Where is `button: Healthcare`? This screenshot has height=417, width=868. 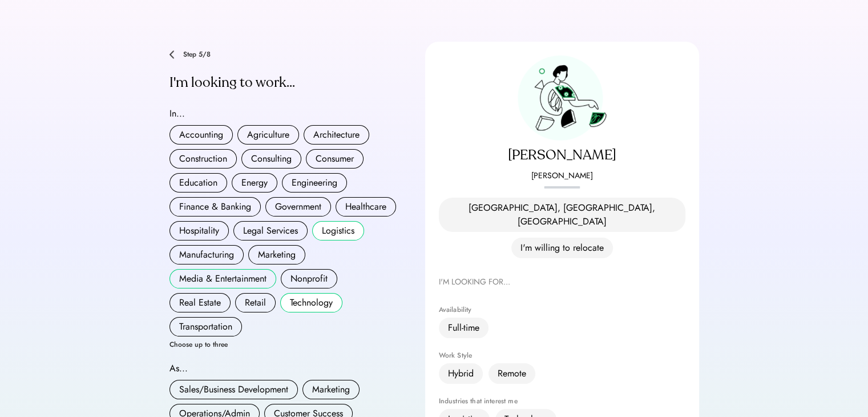 button: Healthcare is located at coordinates (365, 207).